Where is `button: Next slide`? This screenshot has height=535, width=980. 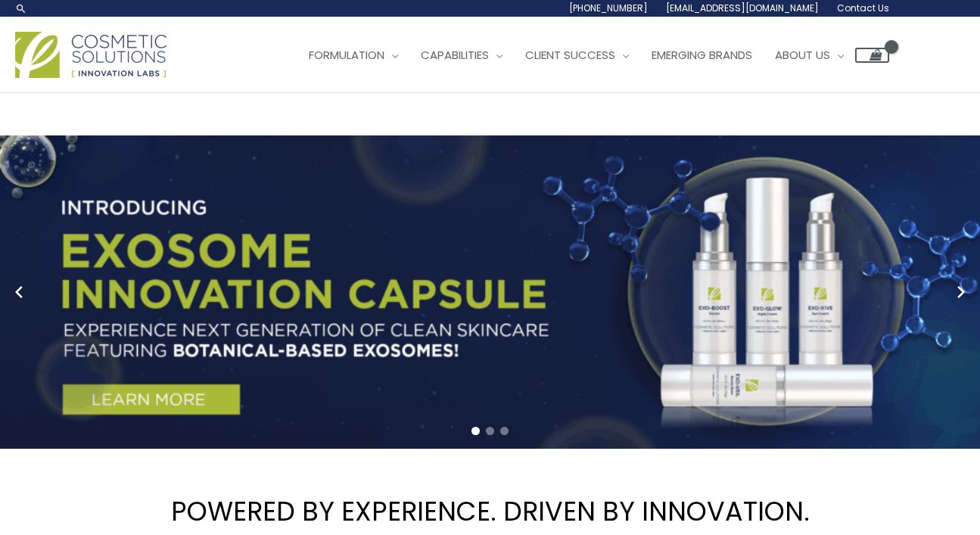
button: Next slide is located at coordinates (961, 292).